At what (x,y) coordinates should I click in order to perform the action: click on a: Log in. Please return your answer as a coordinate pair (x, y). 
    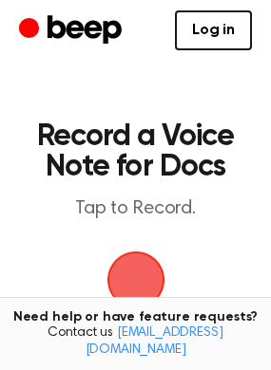
    Looking at the image, I should click on (213, 30).